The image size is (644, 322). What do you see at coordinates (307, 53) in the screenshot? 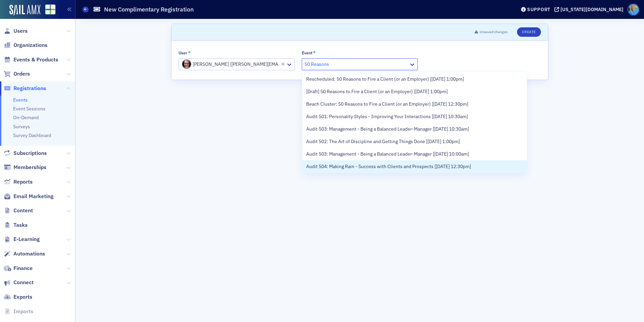
I see `div: Event` at bounding box center [307, 53].